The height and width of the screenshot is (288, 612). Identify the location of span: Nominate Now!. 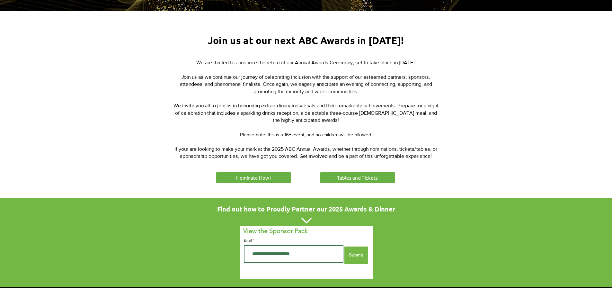
(253, 177).